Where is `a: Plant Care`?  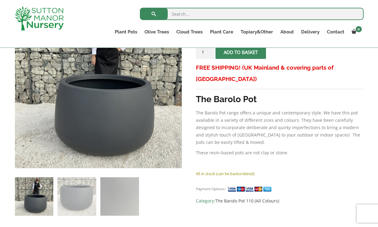
a: Plant Care is located at coordinates (222, 32).